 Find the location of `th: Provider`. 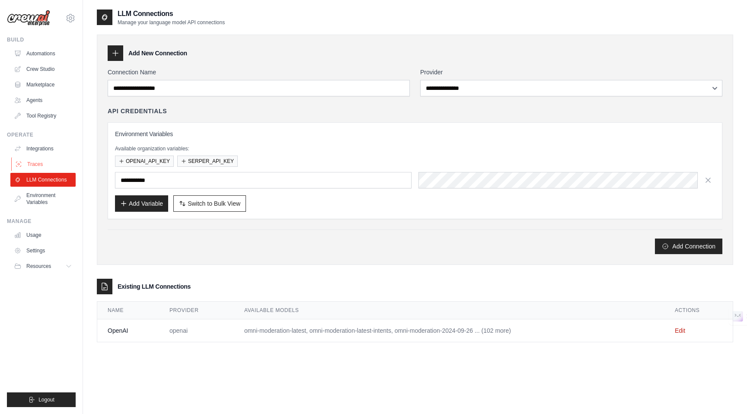

th: Provider is located at coordinates (196, 310).